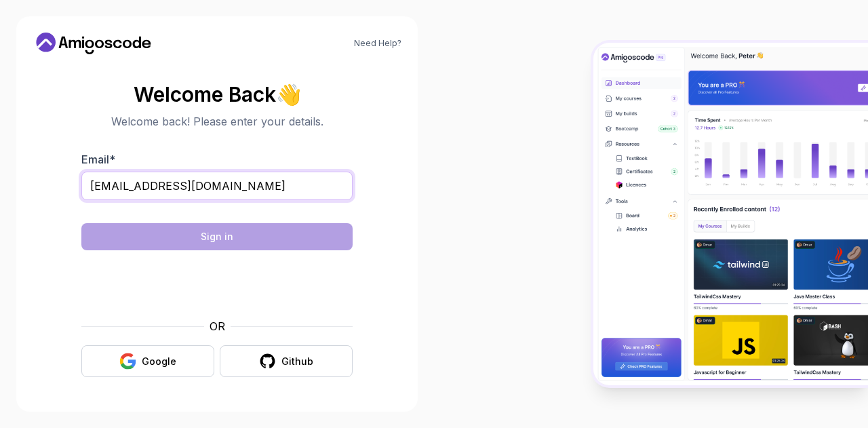 The image size is (868, 428). Describe the element at coordinates (94, 43) in the screenshot. I see `a: Home link` at that location.